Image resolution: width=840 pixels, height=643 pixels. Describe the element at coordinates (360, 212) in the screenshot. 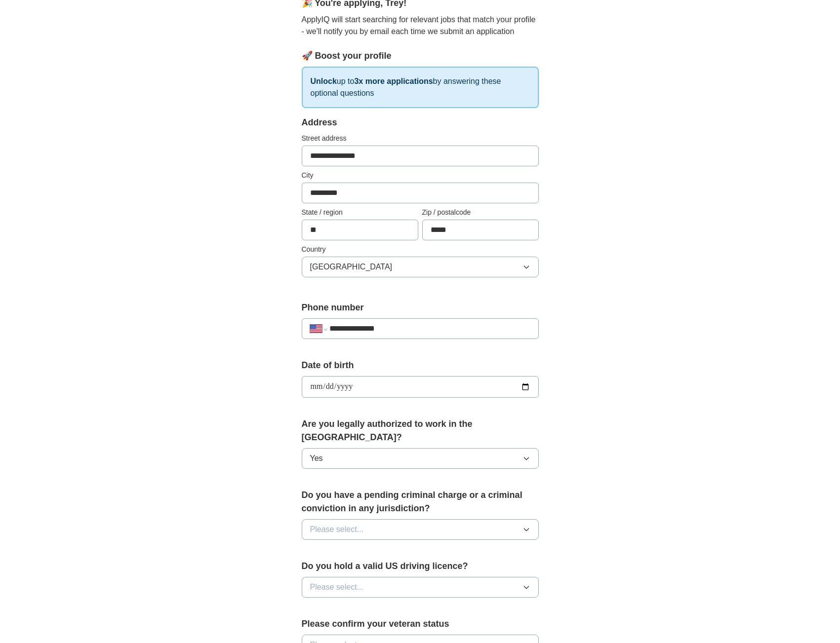

I see `label: State / region` at that location.